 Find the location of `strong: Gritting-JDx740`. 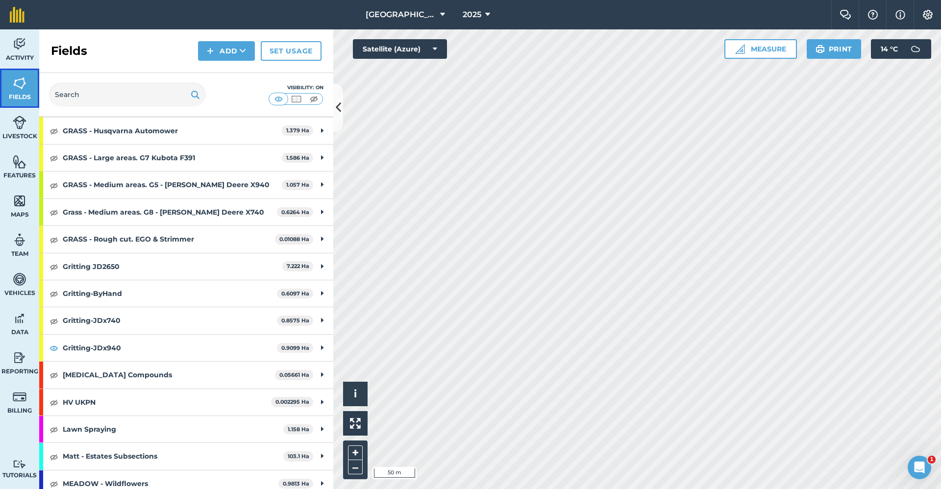

strong: Gritting-JDx740 is located at coordinates (169, 320).